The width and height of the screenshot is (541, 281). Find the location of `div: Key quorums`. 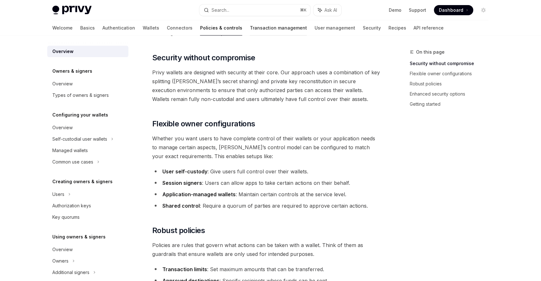

div: Key quorums is located at coordinates (66, 217).